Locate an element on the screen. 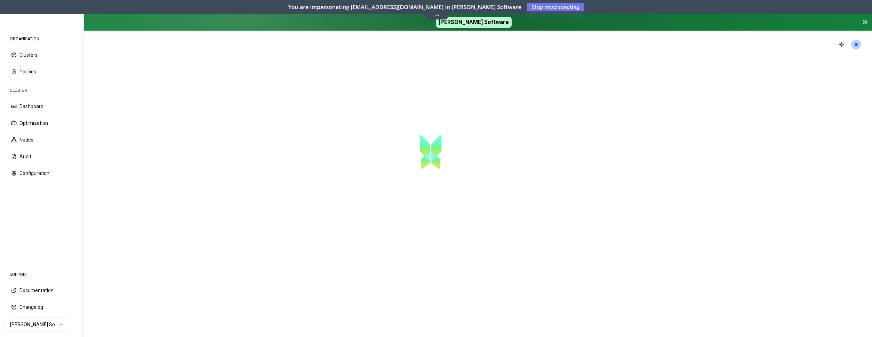 The width and height of the screenshot is (872, 337). button: Nodes is located at coordinates (42, 140).